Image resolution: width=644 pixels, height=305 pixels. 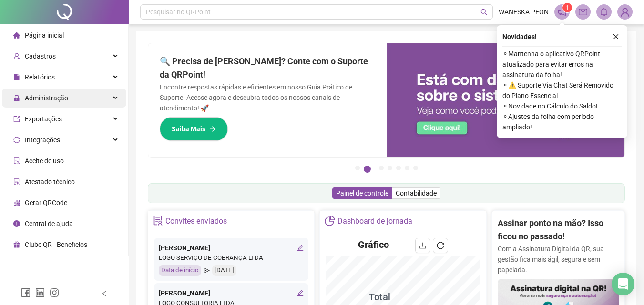 What do you see at coordinates (416, 168) in the screenshot?
I see `button: 7` at bounding box center [416, 168].